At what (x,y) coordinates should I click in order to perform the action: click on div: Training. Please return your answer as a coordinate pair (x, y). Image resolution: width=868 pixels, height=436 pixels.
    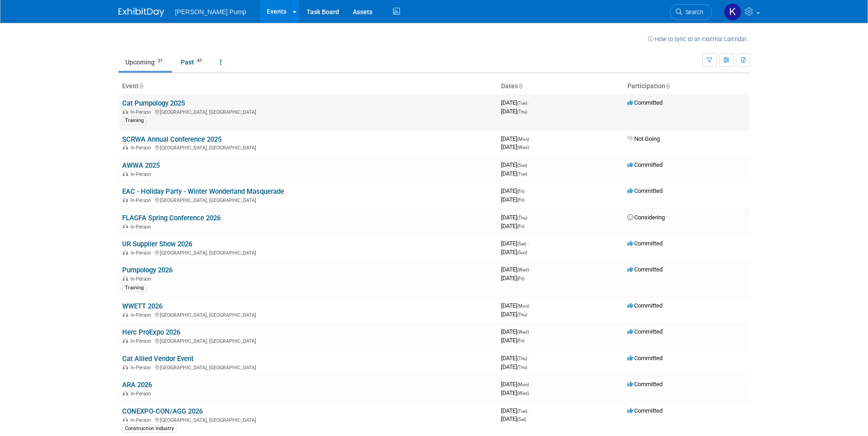
    Looking at the image, I should click on (134, 288).